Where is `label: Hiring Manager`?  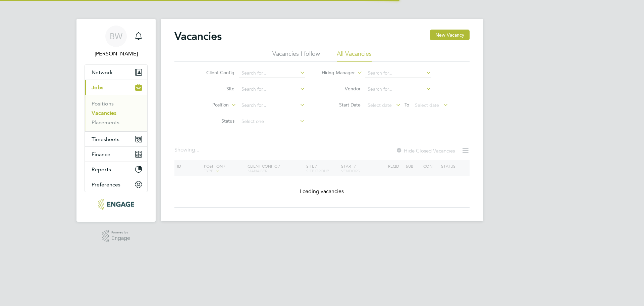
label: Hiring Manager is located at coordinates (335, 73).